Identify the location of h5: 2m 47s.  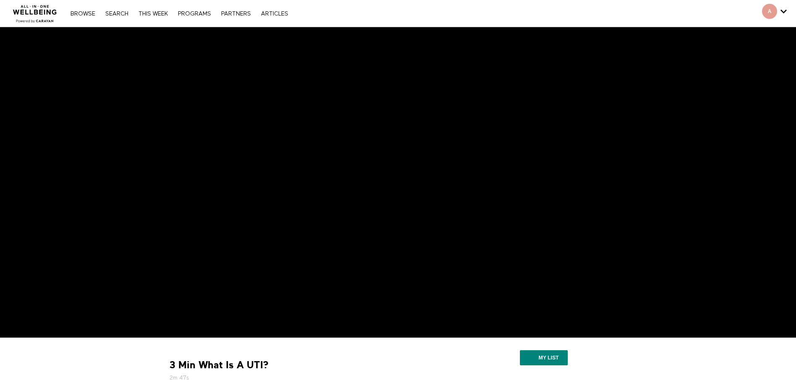
(310, 378).